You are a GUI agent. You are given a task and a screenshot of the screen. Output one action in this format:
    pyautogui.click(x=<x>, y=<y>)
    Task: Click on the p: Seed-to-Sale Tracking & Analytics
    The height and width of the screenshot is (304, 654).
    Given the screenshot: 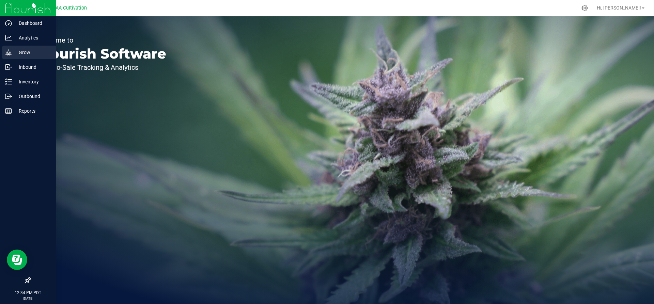 What is the action you would take?
    pyautogui.click(x=102, y=67)
    